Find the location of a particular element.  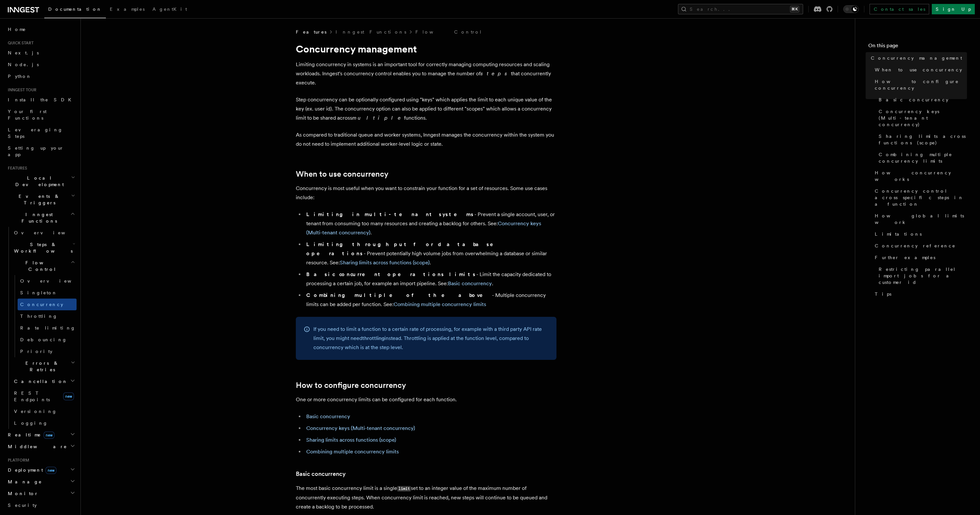

p: One or more concurrency limits can be configured for each function. is located at coordinates (426, 400).